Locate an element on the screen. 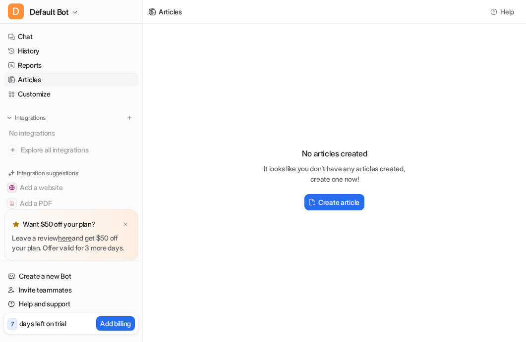 The height and width of the screenshot is (342, 526). span: Default Bot is located at coordinates (49, 12).